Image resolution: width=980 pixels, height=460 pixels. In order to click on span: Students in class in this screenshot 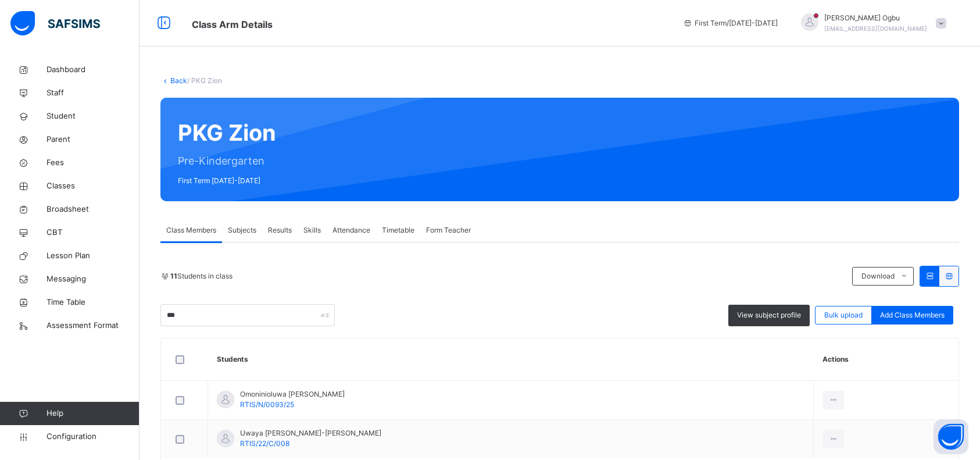, I will do `click(201, 276)`.